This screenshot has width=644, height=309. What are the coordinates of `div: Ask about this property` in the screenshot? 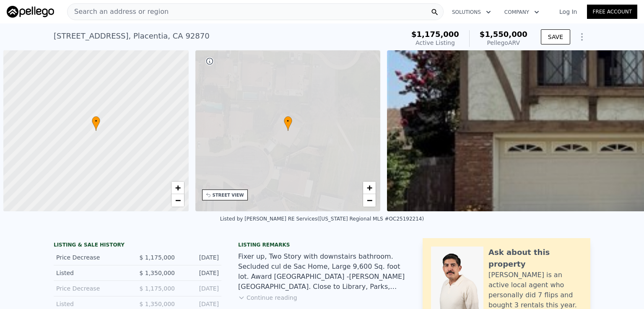 It's located at (535, 259).